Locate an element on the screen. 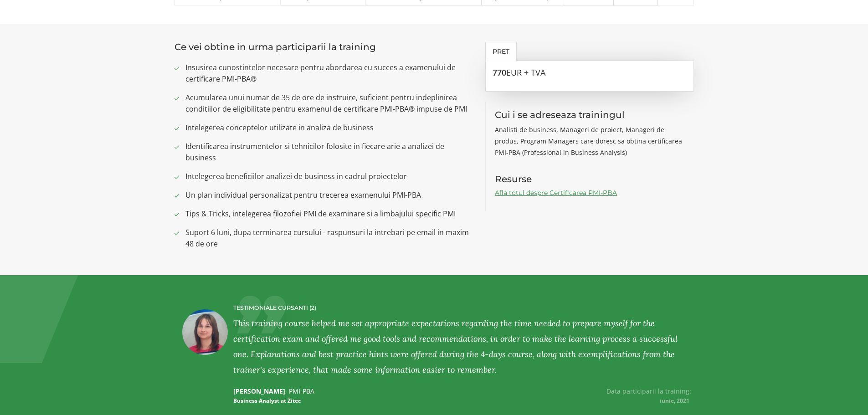 This screenshot has height=415, width=868. h3: 770 is located at coordinates (589, 73).